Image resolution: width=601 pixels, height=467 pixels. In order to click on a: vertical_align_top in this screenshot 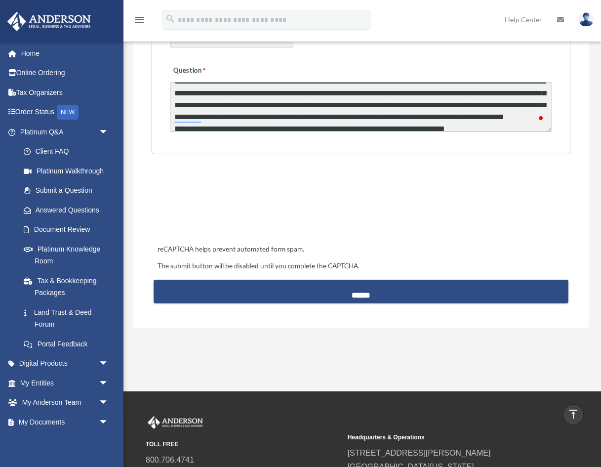, I will do `click(574, 415)`.